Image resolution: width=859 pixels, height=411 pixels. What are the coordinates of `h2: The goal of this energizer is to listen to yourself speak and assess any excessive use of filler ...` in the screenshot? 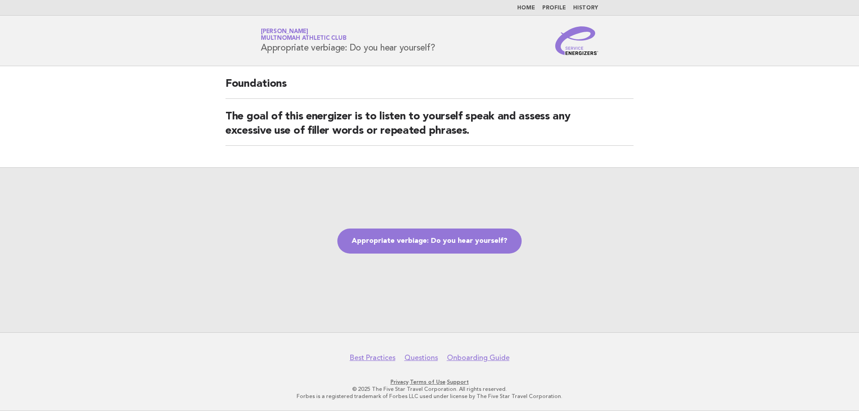 It's located at (429, 127).